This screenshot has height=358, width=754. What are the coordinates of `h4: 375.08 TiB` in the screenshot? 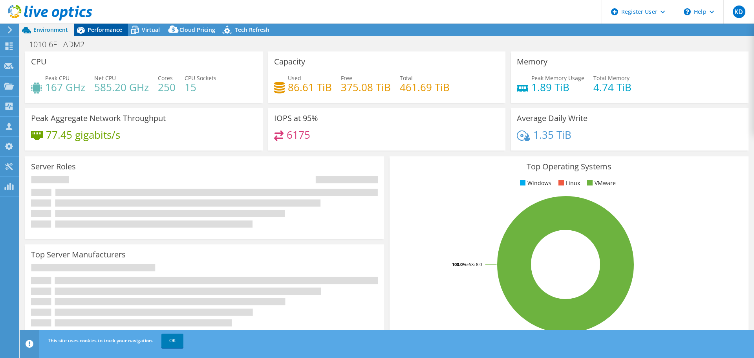 It's located at (366, 87).